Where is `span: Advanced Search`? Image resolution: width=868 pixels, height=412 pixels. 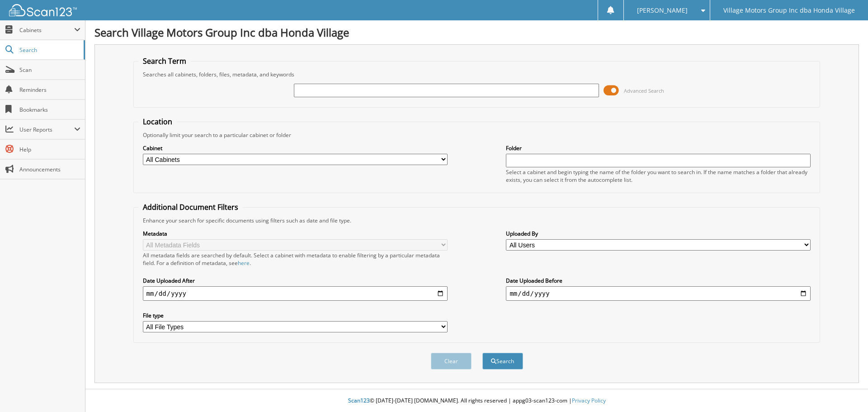 span: Advanced Search is located at coordinates (643, 90).